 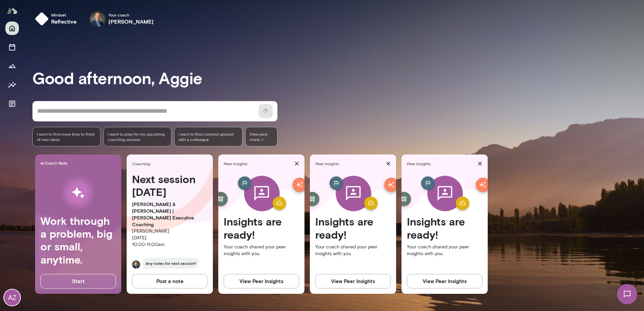 I want to click on button: Sessions, so click(x=12, y=47).